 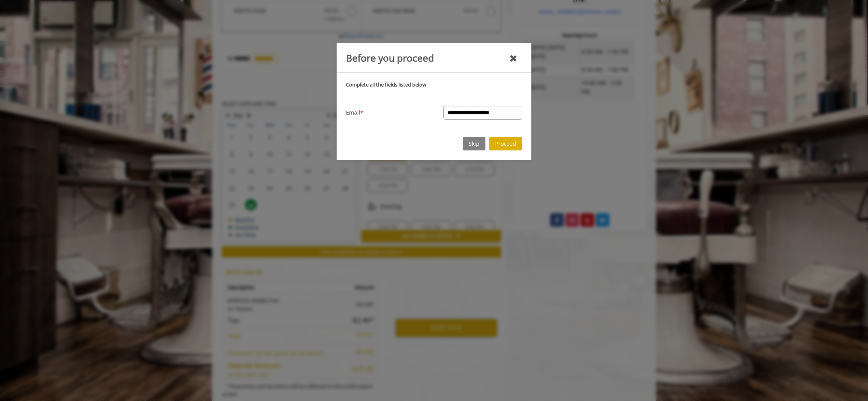 What do you see at coordinates (506, 144) in the screenshot?
I see `button: Proceed` at bounding box center [506, 144].